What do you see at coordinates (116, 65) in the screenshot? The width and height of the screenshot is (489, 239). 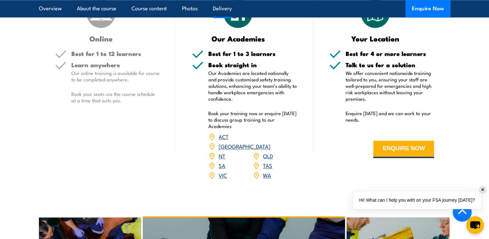 I see `h5: Learn anywhere` at bounding box center [116, 65].